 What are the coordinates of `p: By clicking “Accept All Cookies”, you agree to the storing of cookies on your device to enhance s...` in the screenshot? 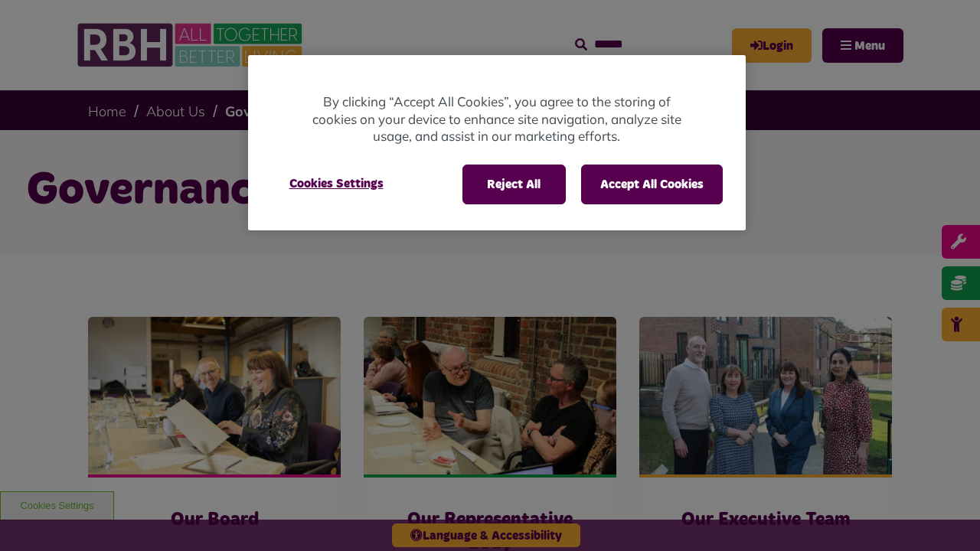 It's located at (497, 120).